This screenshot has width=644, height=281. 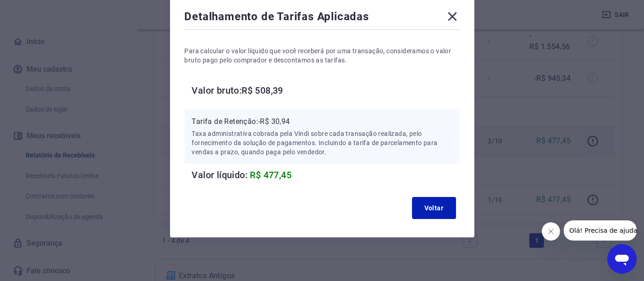 I want to click on h6: Valor líquido:, so click(x=326, y=175).